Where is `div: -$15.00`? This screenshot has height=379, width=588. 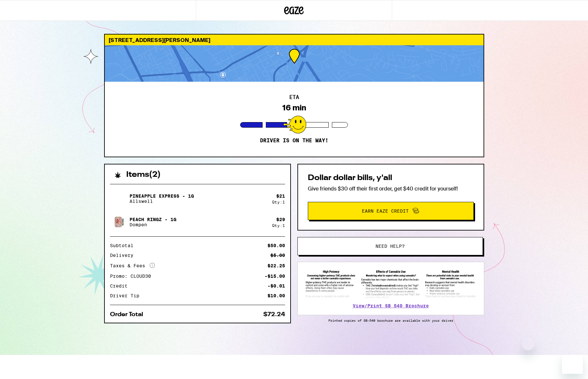 div: -$15.00 is located at coordinates (274, 276).